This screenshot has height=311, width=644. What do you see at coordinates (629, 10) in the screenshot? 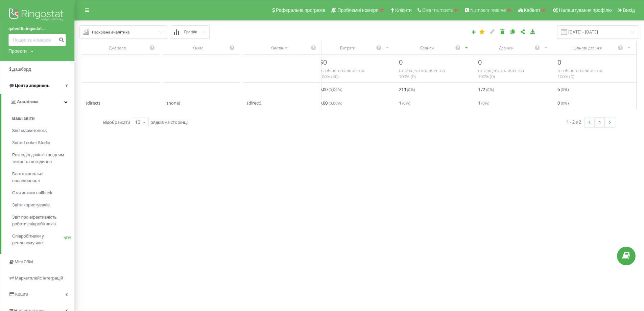
I see `span: Вихід` at bounding box center [629, 10].